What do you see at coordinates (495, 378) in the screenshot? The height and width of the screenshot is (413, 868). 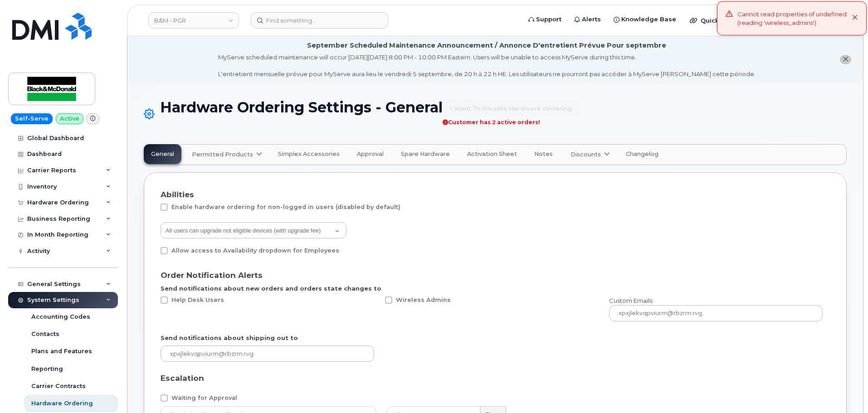 I see `div: Escalation` at bounding box center [495, 378].